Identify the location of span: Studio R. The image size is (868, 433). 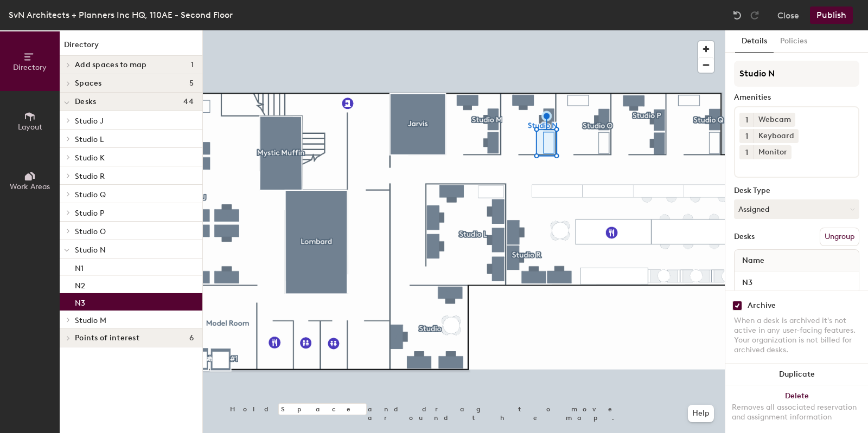
(90, 176).